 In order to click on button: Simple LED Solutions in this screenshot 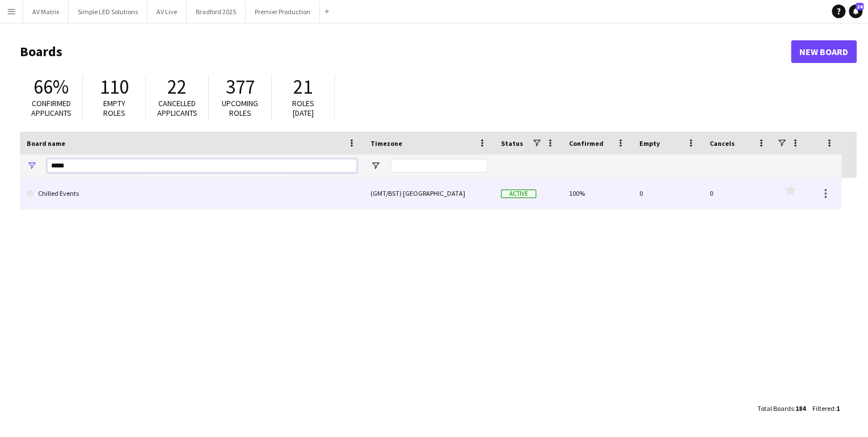, I will do `click(107, 11)`.